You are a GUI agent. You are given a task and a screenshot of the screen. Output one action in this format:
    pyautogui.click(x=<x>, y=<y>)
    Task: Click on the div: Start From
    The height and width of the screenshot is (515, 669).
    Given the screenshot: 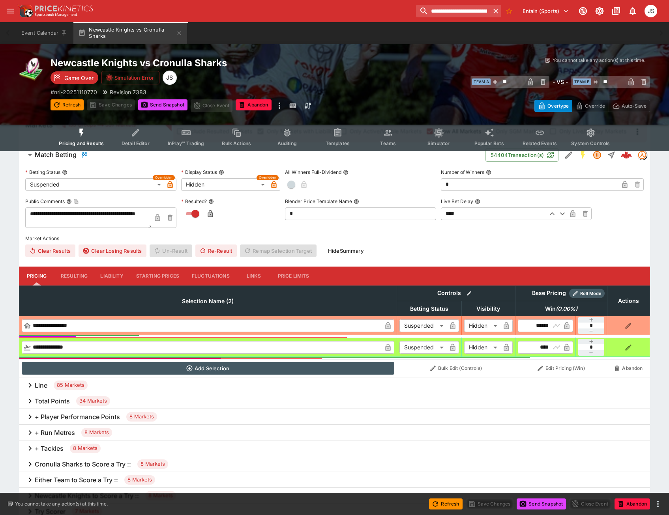 What is the action you would take?
    pyautogui.click(x=592, y=106)
    